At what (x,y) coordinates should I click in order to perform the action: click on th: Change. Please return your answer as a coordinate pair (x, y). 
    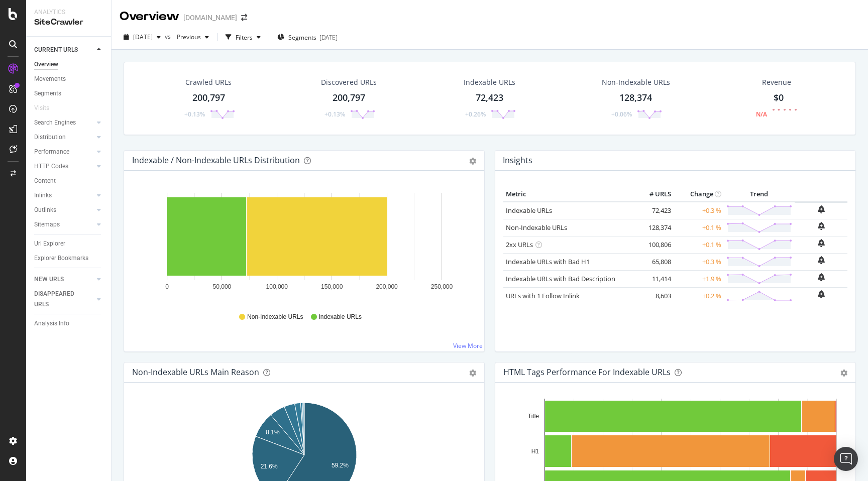
    Looking at the image, I should click on (698, 194).